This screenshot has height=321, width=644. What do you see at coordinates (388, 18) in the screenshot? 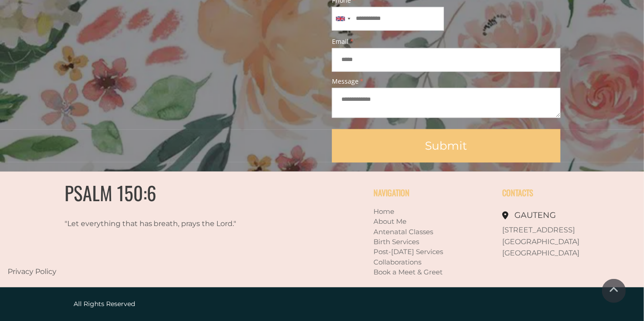
I see `input: Phone` at bounding box center [388, 18].